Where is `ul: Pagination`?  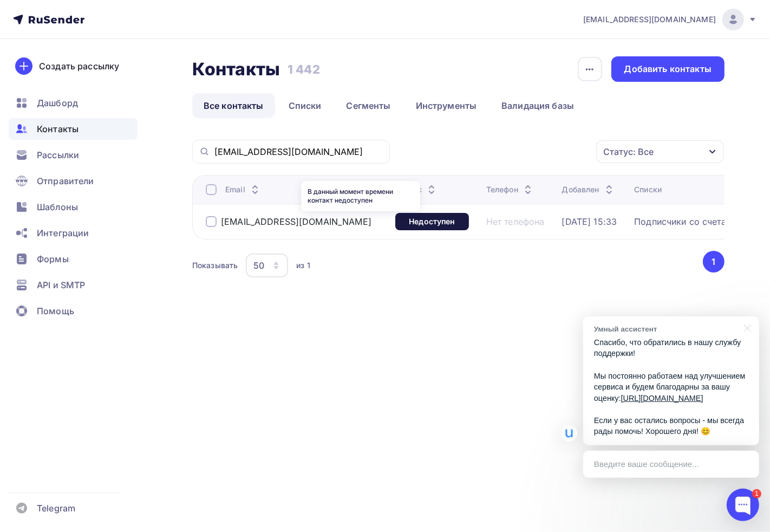
ul: Pagination is located at coordinates (713, 261).